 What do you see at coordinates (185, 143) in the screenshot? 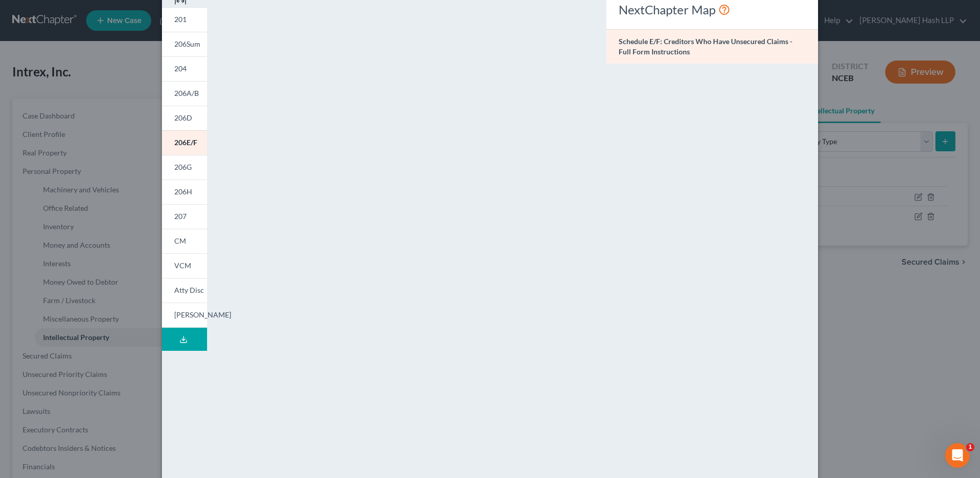
I see `a: 206E/F` at bounding box center [185, 143].